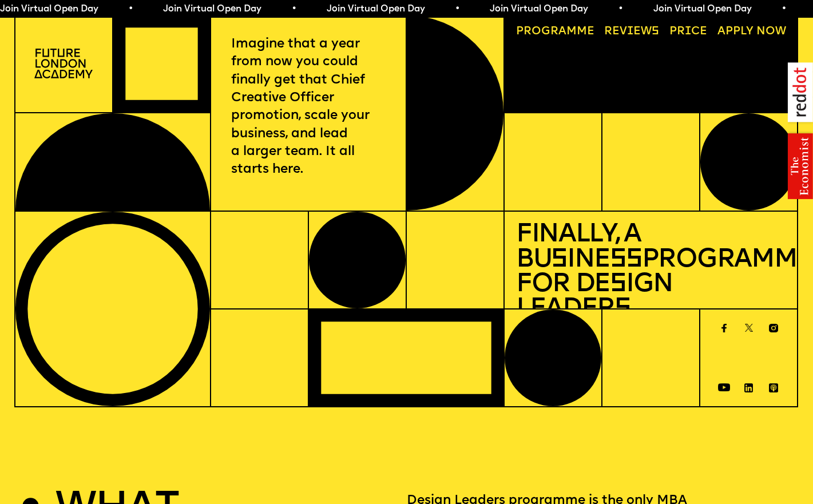 Image resolution: width=813 pixels, height=504 pixels. Describe the element at coordinates (625, 260) in the screenshot. I see `span: ss` at that location.